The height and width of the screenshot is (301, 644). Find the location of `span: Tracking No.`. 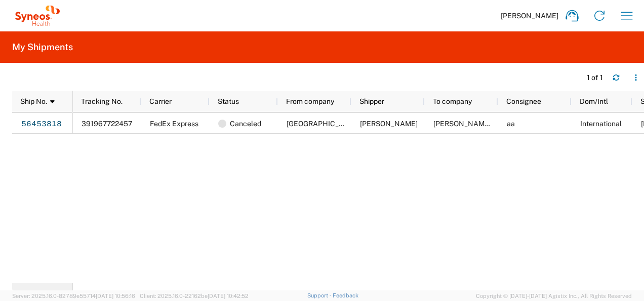

span: Tracking No. is located at coordinates (101, 101).